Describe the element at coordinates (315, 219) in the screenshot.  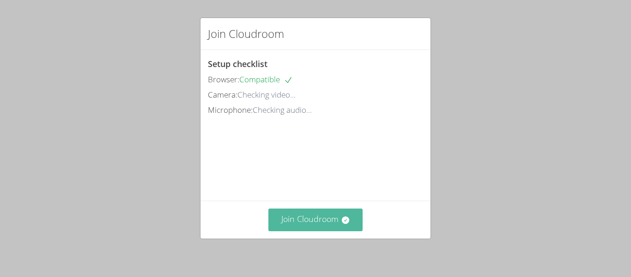
I see `button: Join Cloudroom` at that location.